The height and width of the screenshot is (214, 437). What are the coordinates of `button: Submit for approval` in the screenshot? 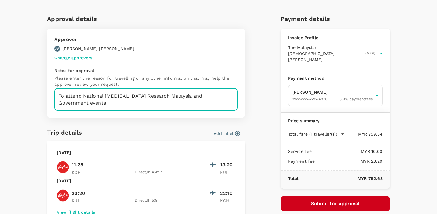 It's located at (335, 203).